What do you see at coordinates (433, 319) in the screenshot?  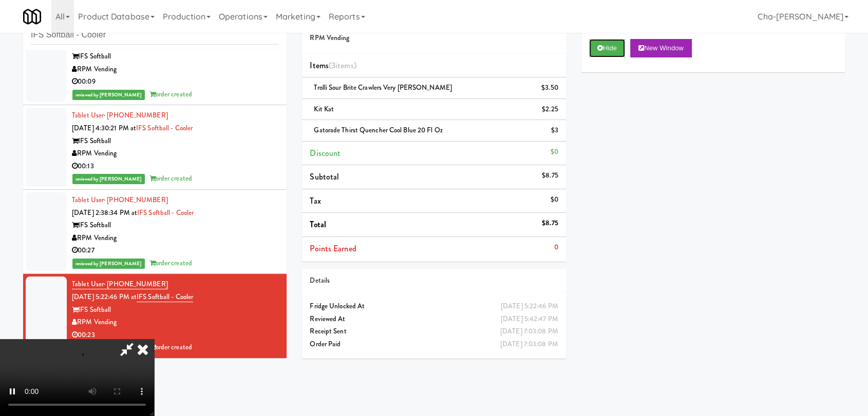 I see `div: Reviewed At` at bounding box center [433, 319].